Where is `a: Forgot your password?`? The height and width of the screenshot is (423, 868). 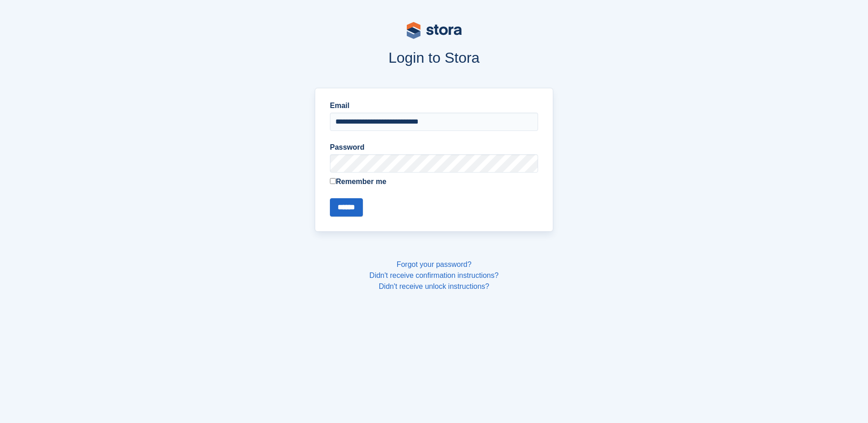 a: Forgot your password? is located at coordinates (434, 264).